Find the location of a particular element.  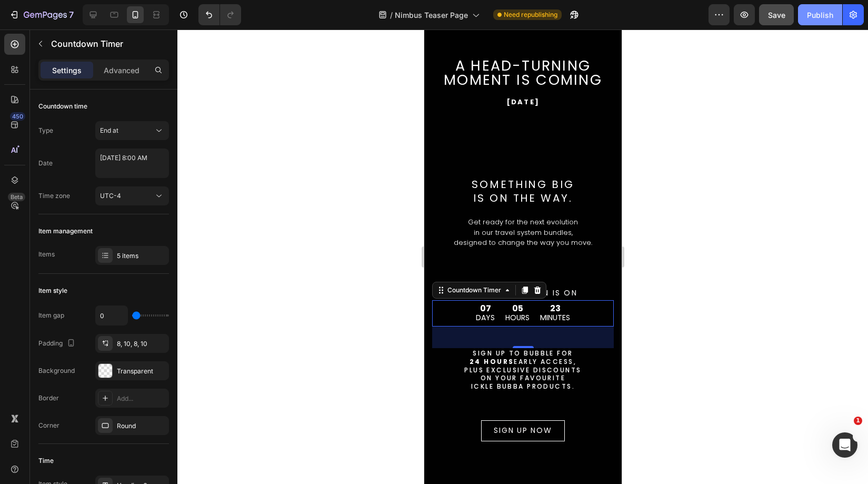

span: Nimbus Teaser Page is located at coordinates (431, 15).